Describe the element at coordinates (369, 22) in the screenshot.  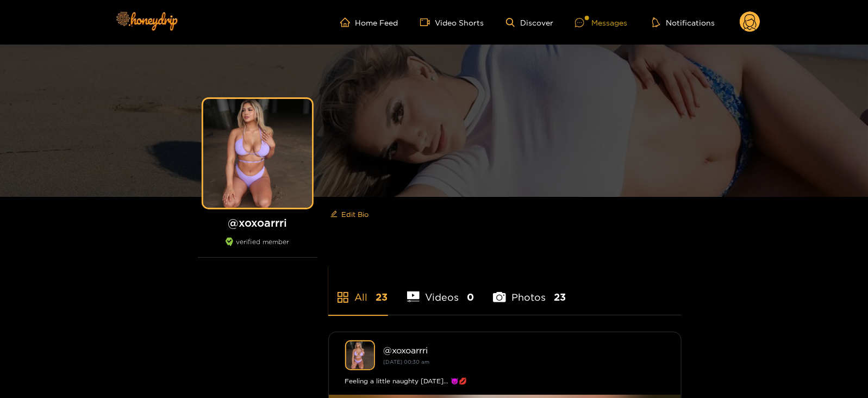
I see `a: Home Feed` at that location.